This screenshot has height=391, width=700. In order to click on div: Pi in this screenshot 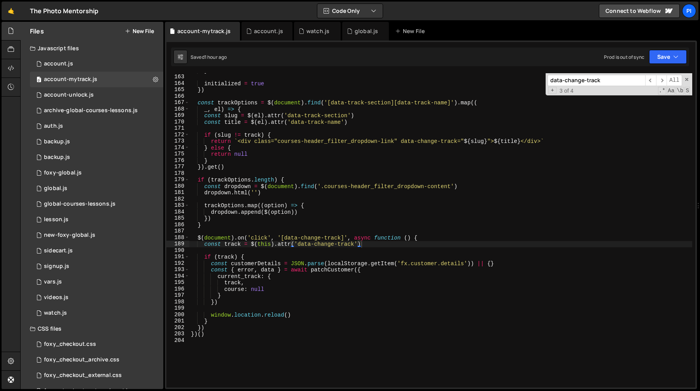, I will do `click(689, 11)`.